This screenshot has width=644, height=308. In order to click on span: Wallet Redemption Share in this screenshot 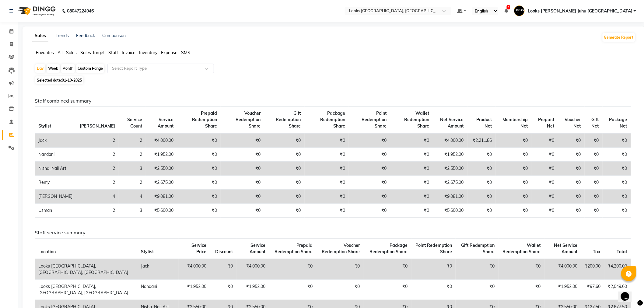, I will do `click(521, 248)`.